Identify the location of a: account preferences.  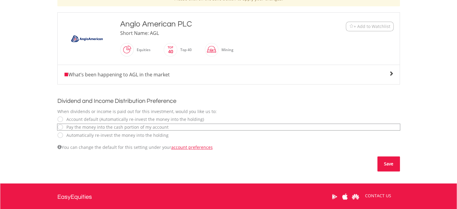
(192, 147).